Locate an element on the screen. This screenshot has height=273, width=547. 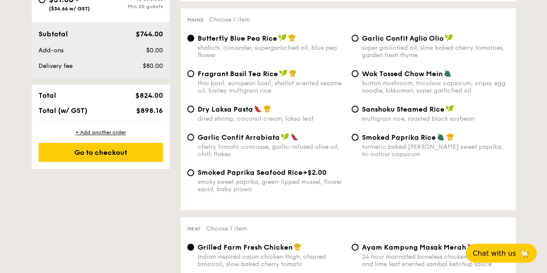
span: Total is located at coordinates (47, 95).